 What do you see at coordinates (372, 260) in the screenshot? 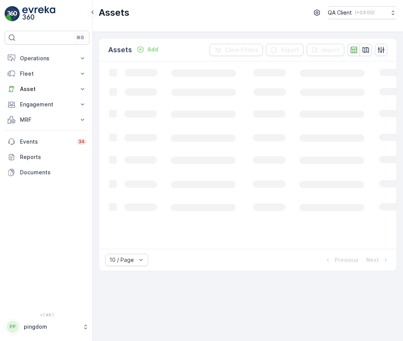
I see `p: Next` at bounding box center [372, 260].